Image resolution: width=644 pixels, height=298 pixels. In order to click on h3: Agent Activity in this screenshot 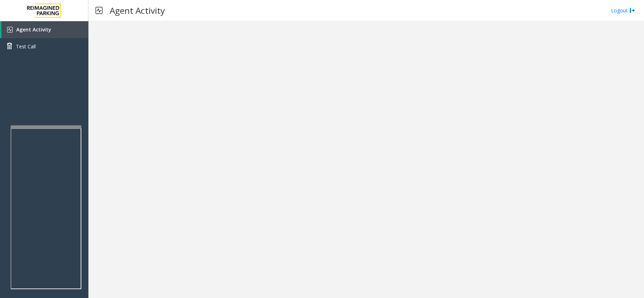, I will do `click(137, 10)`.